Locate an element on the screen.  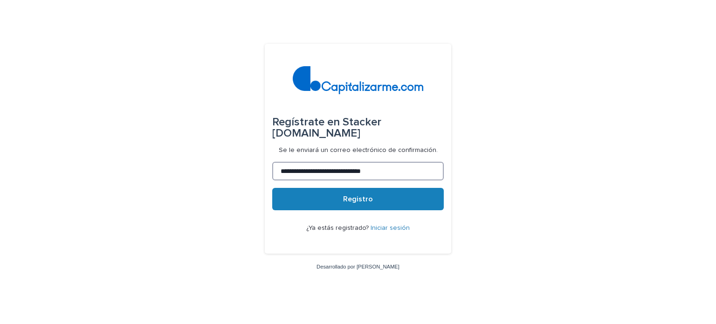
font: Regístrate en is located at coordinates (306, 122).